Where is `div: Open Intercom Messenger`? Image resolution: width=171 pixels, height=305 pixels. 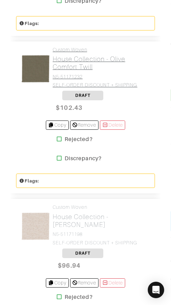 div: Open Intercom Messenger is located at coordinates (156, 290).